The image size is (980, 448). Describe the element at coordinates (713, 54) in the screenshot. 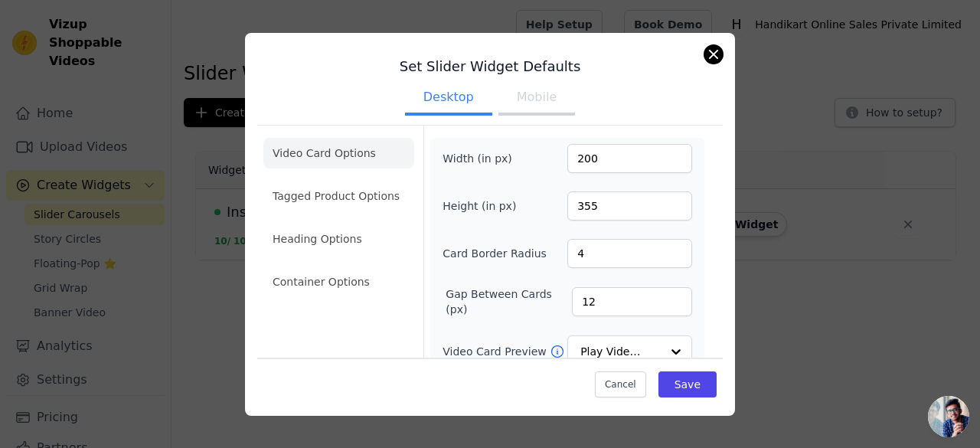

I see `button: Close modal` at that location.